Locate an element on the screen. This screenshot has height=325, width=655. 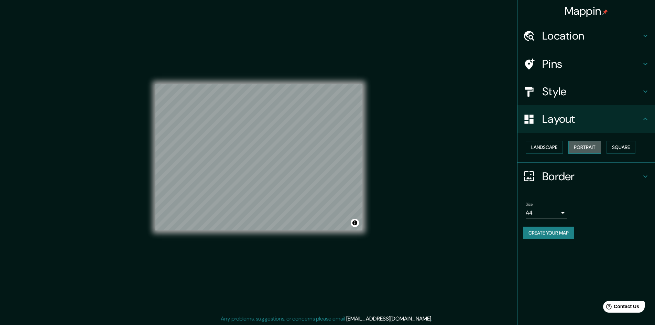
p: Any problems, suggestions, or concerns please email . is located at coordinates (326, 319).